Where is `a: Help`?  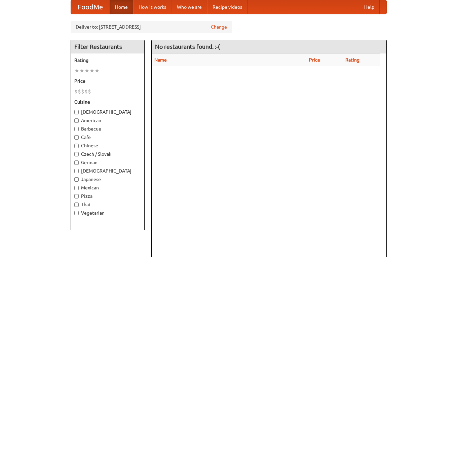
a: Help is located at coordinates (369, 7).